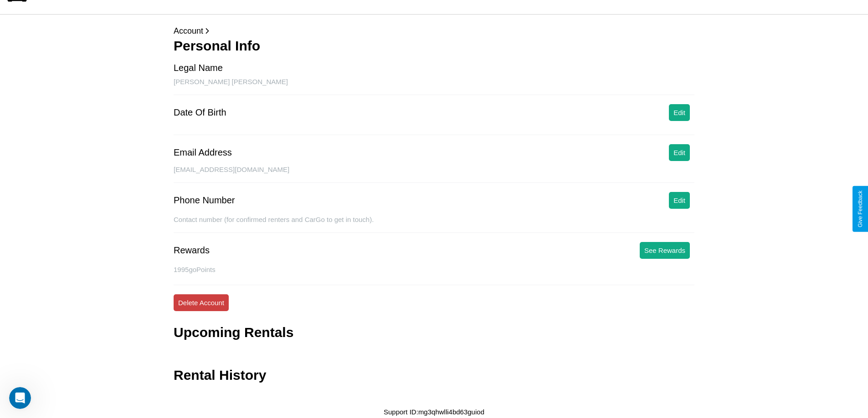  I want to click on div: Legal Name, so click(198, 68).